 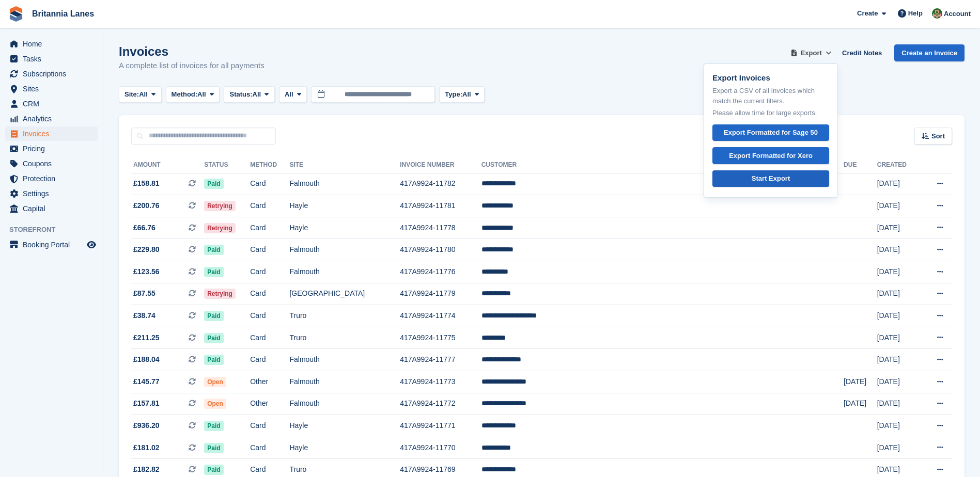 What do you see at coordinates (192, 66) in the screenshot?
I see `p: A complete list of invoices for all payments` at bounding box center [192, 66].